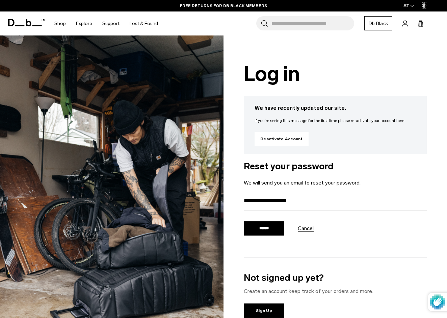 The width and height of the screenshot is (447, 318). What do you see at coordinates (106, 23) in the screenshot?
I see `nav: Main Navigation` at bounding box center [106, 23].